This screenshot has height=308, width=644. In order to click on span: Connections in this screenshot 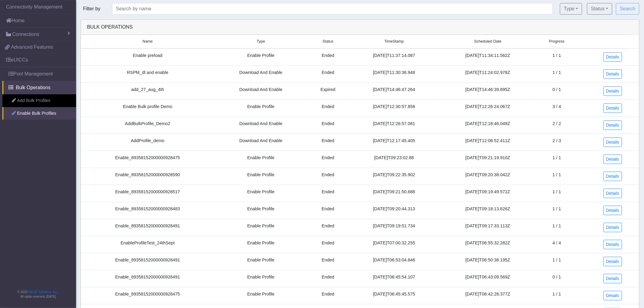, I will do `click(25, 35)`.